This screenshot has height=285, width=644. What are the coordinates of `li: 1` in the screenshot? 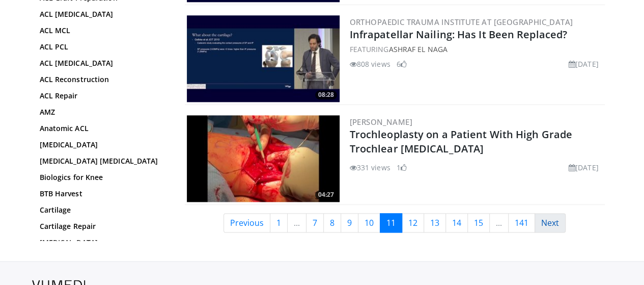 It's located at (402, 167).